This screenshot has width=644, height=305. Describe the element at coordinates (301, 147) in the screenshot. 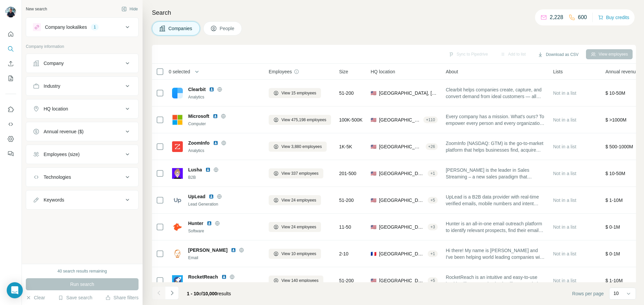

I see `span: View 3,880 employees` at that location.